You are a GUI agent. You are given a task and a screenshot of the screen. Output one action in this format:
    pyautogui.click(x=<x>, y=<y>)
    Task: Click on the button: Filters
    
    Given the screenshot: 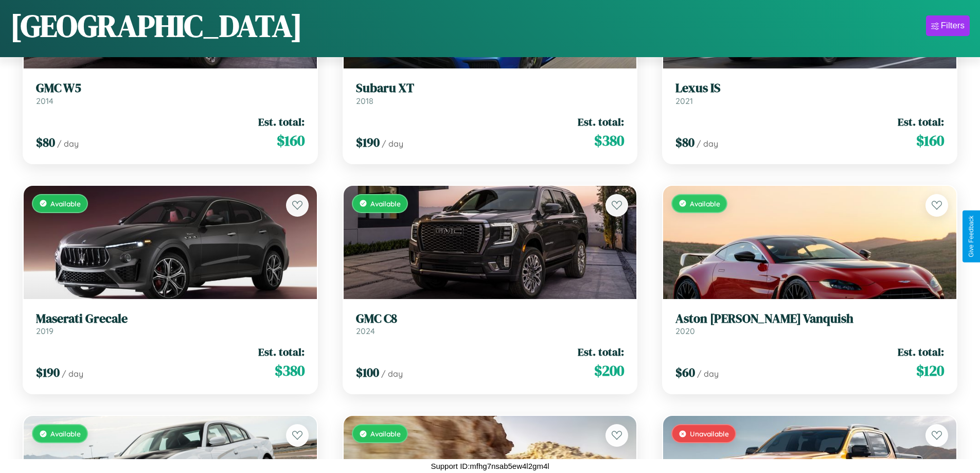 What is the action you would take?
    pyautogui.click(x=948, y=26)
    